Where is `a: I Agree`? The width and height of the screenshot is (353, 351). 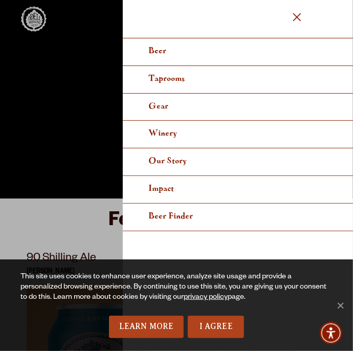 a: I Agree is located at coordinates (216, 327).